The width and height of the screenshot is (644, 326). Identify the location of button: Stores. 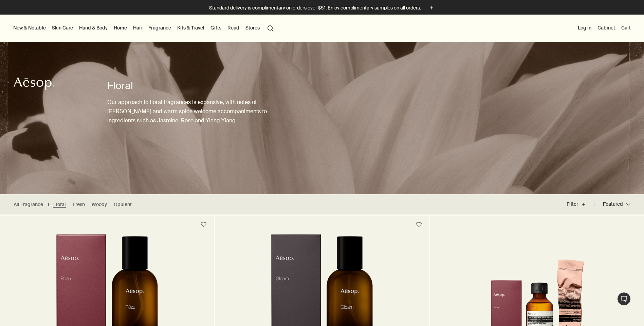
(252, 28).